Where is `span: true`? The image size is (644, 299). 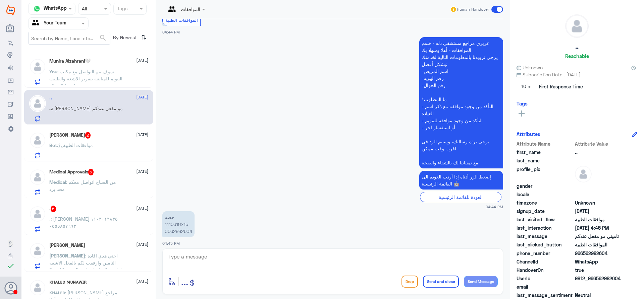
span: true is located at coordinates (599, 270).